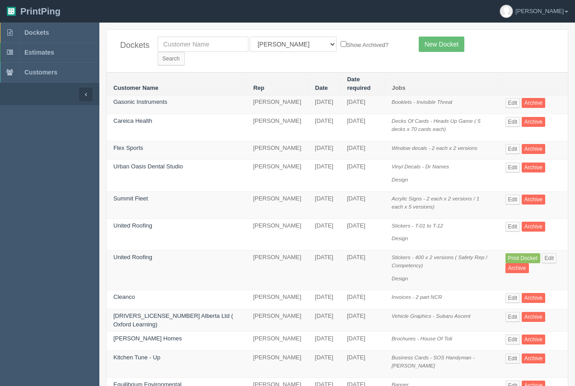  I want to click on a: Cleanco, so click(124, 297).